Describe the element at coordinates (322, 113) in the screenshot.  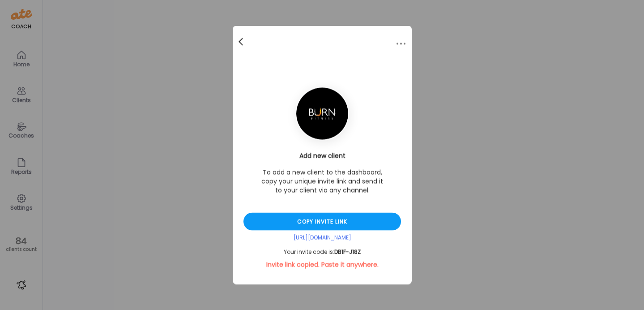
I see `img: avatars%2FuWRaMOtOdEeWKct91Q6UiV8EwsP2` at that location.